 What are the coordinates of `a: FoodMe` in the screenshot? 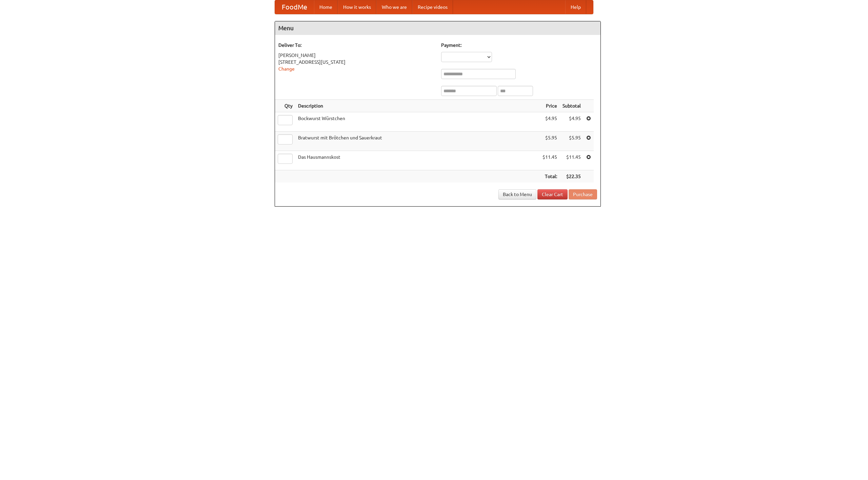 It's located at (294, 7).